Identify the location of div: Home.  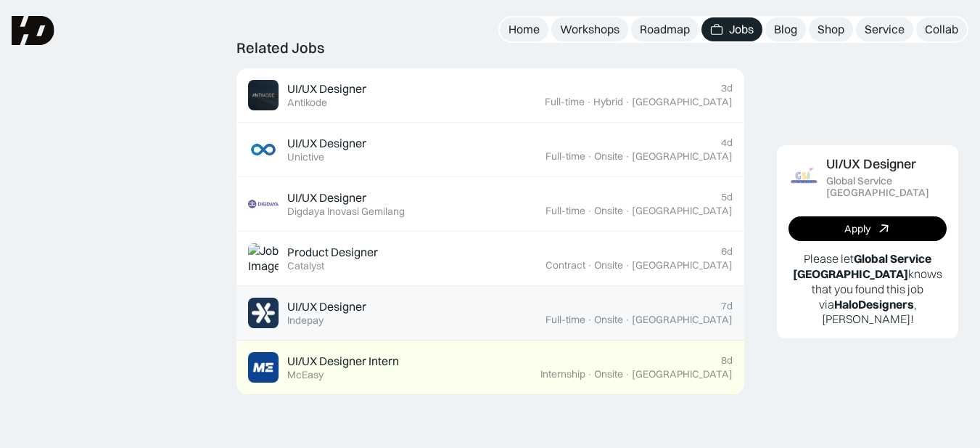
(523, 29).